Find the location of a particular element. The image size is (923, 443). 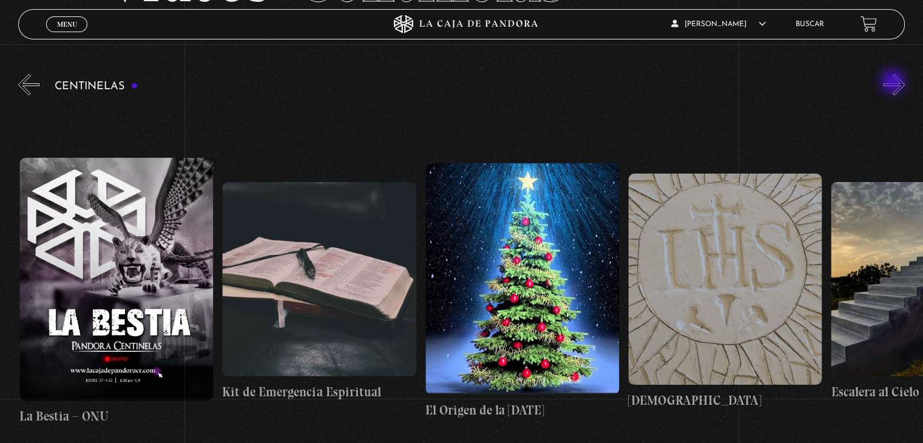

button: Previous is located at coordinates (29, 84).